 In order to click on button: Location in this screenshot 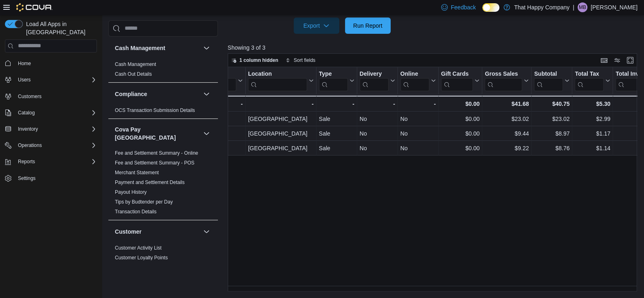, I will do `click(281, 80)`.